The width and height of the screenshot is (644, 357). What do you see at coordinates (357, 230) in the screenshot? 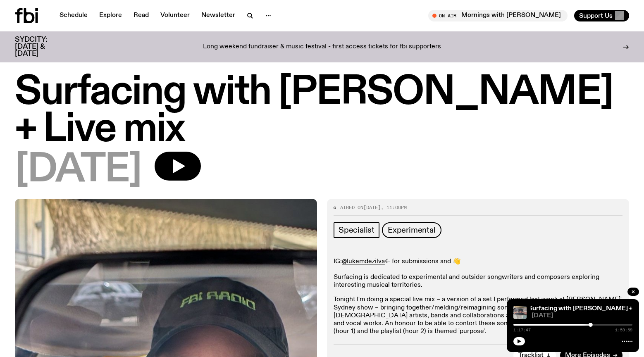
I see `a: Specialist` at bounding box center [357, 230].